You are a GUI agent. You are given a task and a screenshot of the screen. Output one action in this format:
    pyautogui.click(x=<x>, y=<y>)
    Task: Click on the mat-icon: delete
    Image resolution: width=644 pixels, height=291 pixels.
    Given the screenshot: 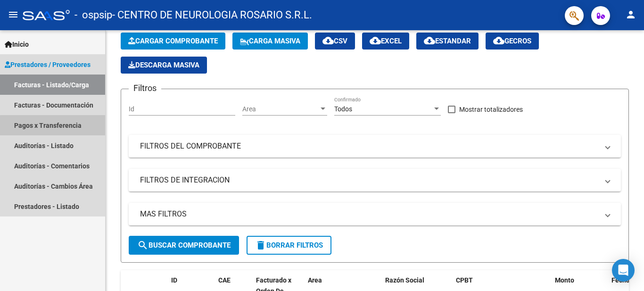 What is the action you would take?
    pyautogui.click(x=261, y=245)
    